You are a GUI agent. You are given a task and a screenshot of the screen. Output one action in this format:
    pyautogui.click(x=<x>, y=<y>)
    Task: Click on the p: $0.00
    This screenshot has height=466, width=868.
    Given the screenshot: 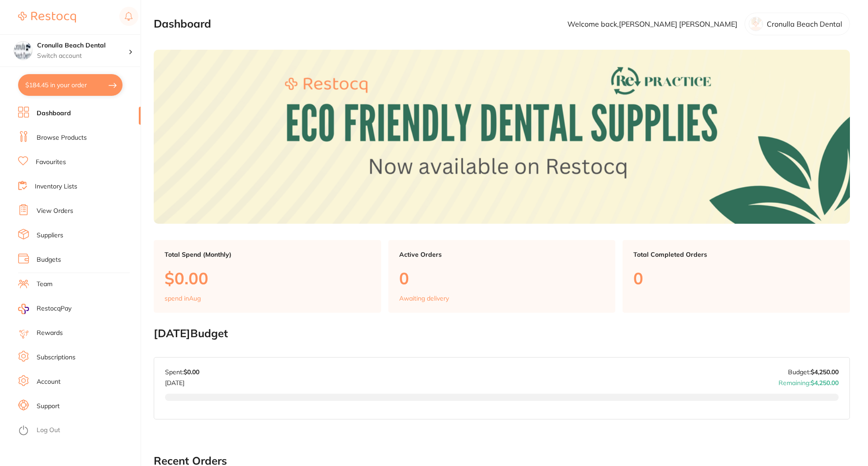 What is the action you would take?
    pyautogui.click(x=267, y=278)
    